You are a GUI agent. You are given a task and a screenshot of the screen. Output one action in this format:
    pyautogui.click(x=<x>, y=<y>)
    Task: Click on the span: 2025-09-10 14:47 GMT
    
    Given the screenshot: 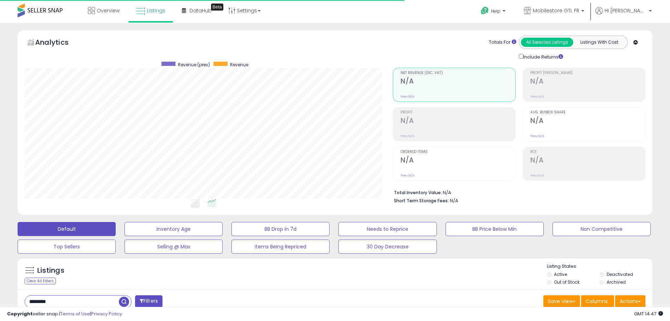 What is the action you would take?
    pyautogui.click(x=649, y=313)
    